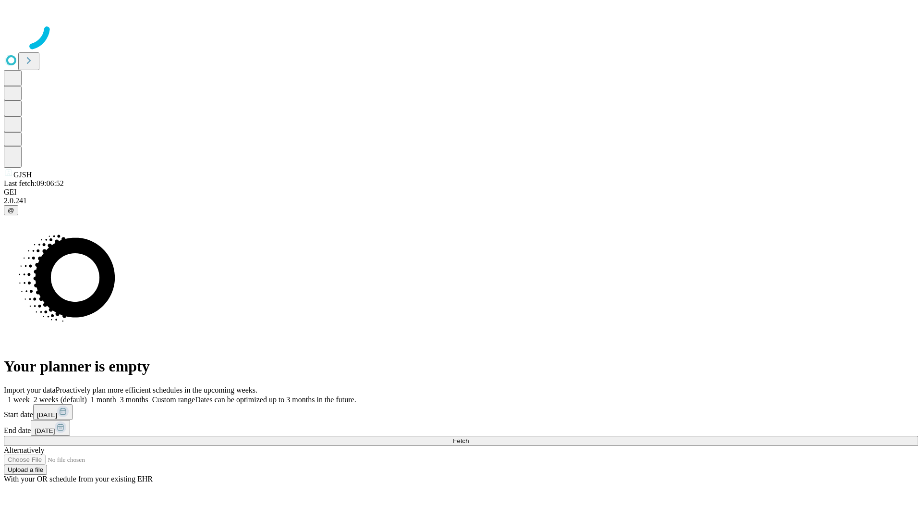  What do you see at coordinates (461, 192) in the screenshot?
I see `div: GEI` at bounding box center [461, 192].